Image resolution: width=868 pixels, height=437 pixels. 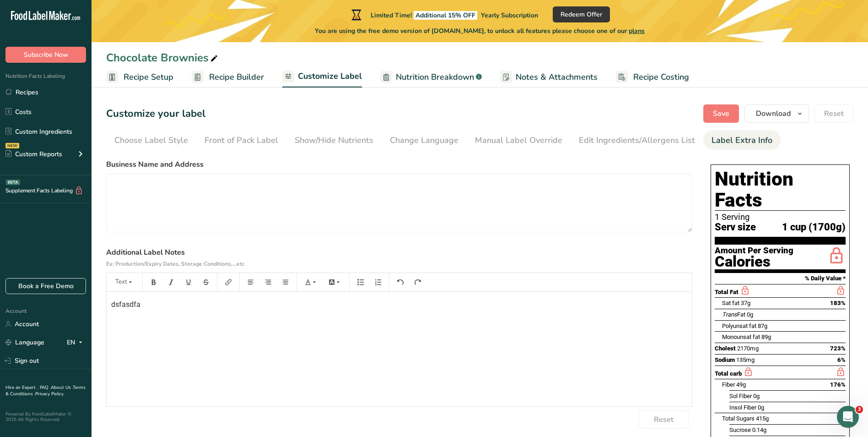 What do you see at coordinates (813, 227) in the screenshot?
I see `span: 1 cup (1700g)` at bounding box center [813, 227].